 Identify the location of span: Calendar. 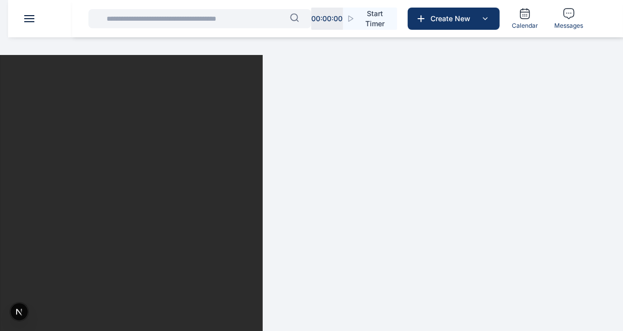
(525, 26).